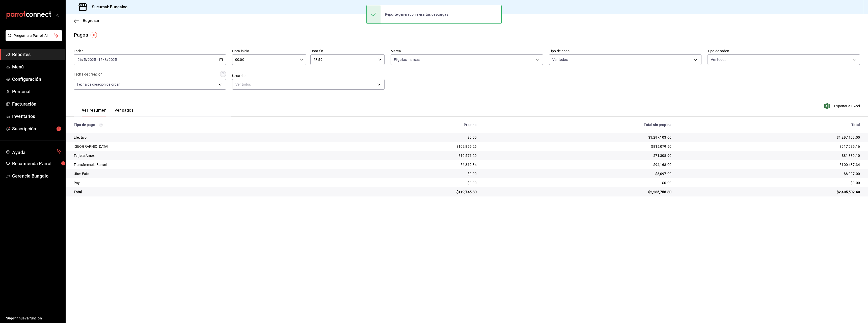 The width and height of the screenshot is (868, 323). Describe the element at coordinates (578, 147) in the screenshot. I see `div: $815,079.90` at that location.